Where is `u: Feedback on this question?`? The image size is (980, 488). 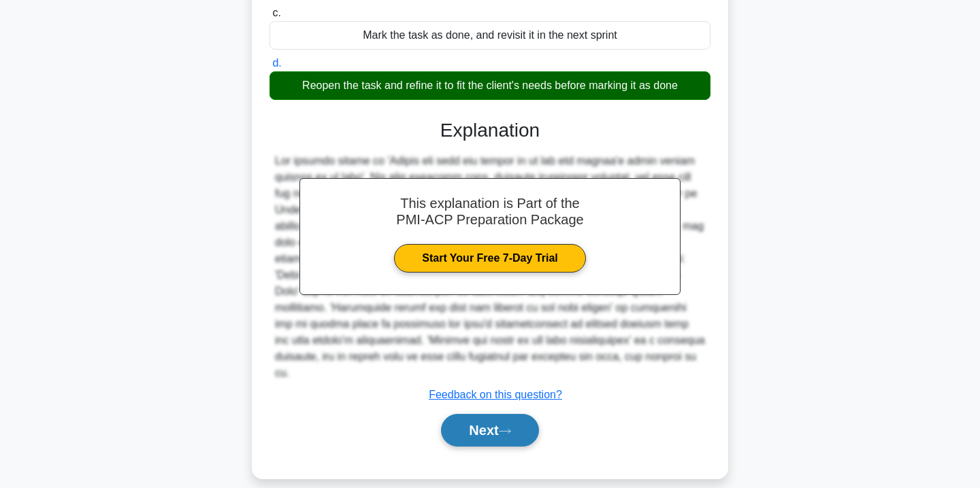
u: Feedback on this question? is located at coordinates (496, 395).